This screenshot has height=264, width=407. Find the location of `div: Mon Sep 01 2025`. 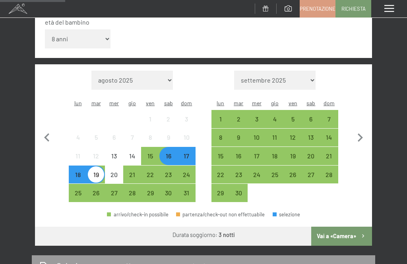

div: Mon Sep 01 2025 is located at coordinates (220, 119).